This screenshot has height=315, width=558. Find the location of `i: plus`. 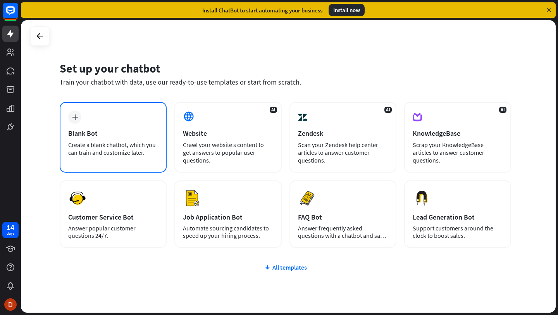

i: plus is located at coordinates (75, 117).